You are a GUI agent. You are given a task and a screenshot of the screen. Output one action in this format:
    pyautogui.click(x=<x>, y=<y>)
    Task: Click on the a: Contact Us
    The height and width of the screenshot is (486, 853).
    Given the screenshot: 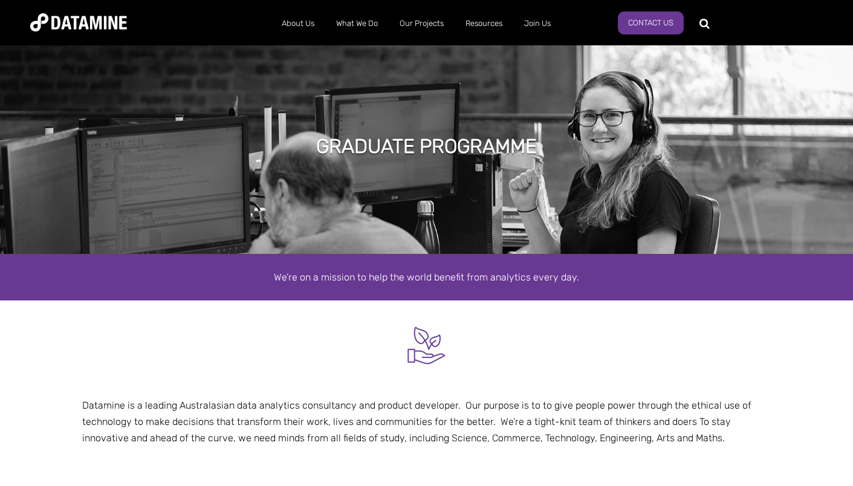 What is the action you would take?
    pyautogui.click(x=651, y=23)
    